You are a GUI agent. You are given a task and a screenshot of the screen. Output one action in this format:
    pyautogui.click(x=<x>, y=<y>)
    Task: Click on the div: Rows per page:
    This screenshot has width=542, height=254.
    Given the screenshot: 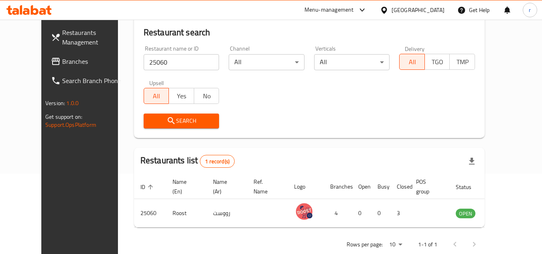 What is the action you would take?
    pyautogui.click(x=396, y=245)
    